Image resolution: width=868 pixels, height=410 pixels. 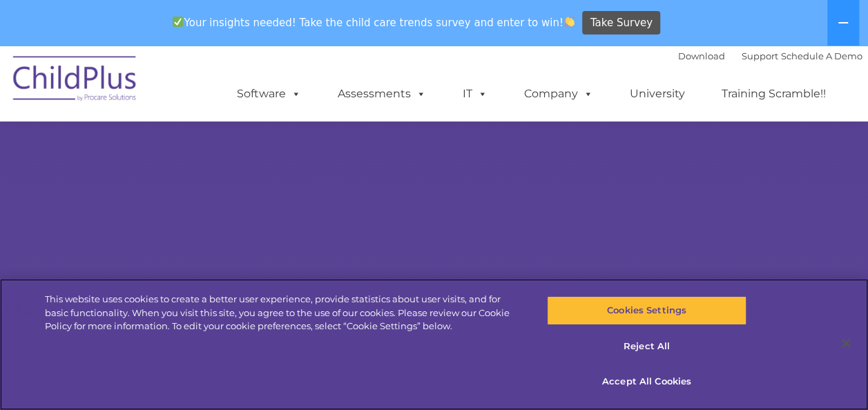 What do you see at coordinates (621, 23) in the screenshot?
I see `a: Take Survey` at bounding box center [621, 23].